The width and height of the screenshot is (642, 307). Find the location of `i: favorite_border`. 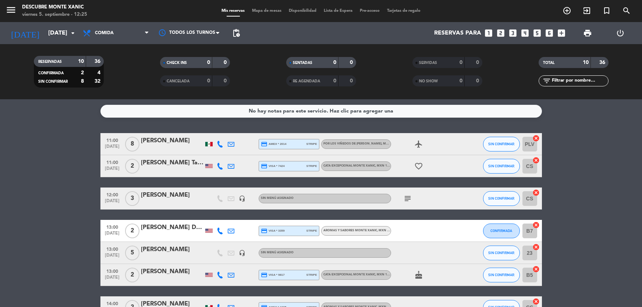

i: favorite_border is located at coordinates (419, 166).